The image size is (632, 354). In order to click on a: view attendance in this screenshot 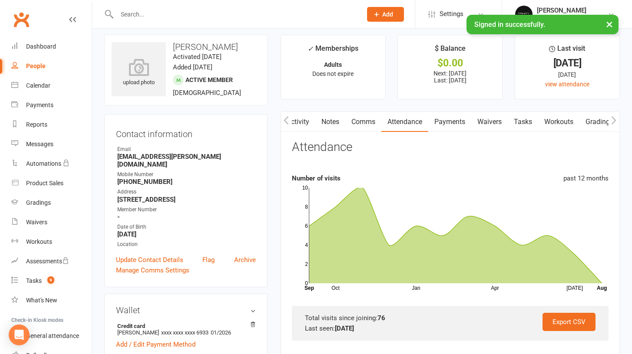, I will do `click(567, 84)`.